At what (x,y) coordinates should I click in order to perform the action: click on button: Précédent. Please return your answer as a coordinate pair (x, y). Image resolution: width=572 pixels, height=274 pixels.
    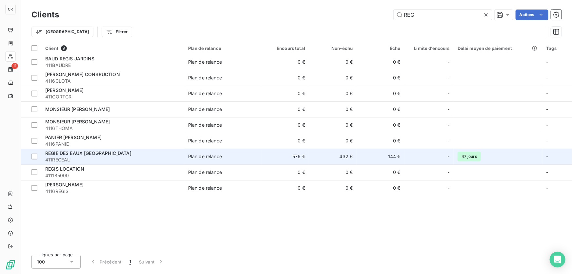
    Looking at the image, I should click on (106, 262).